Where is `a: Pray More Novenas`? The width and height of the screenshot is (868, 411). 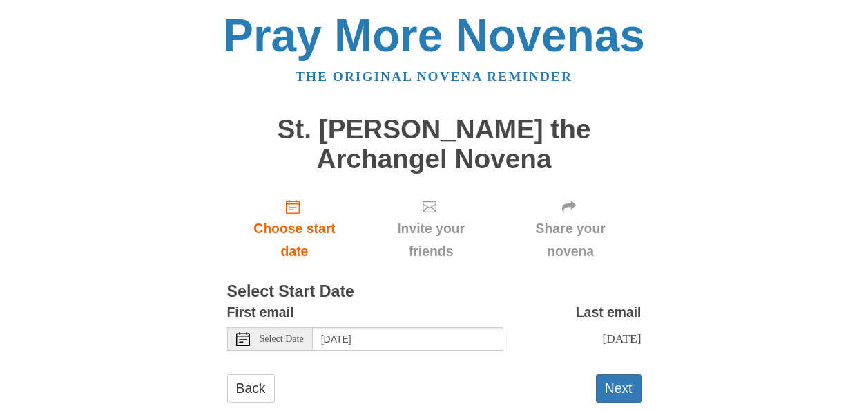
a: Pray More Novenas is located at coordinates (434, 35).